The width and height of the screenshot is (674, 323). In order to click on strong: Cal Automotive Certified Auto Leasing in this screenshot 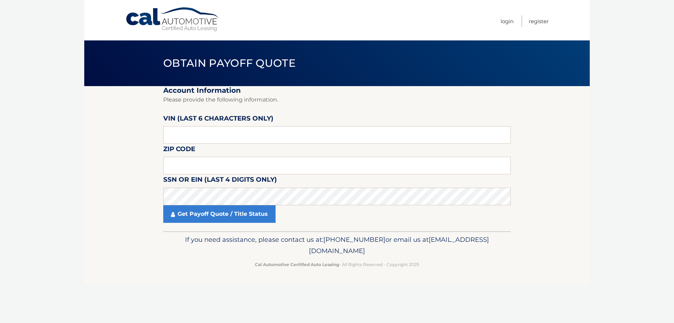, I will do `click(297, 264)`.